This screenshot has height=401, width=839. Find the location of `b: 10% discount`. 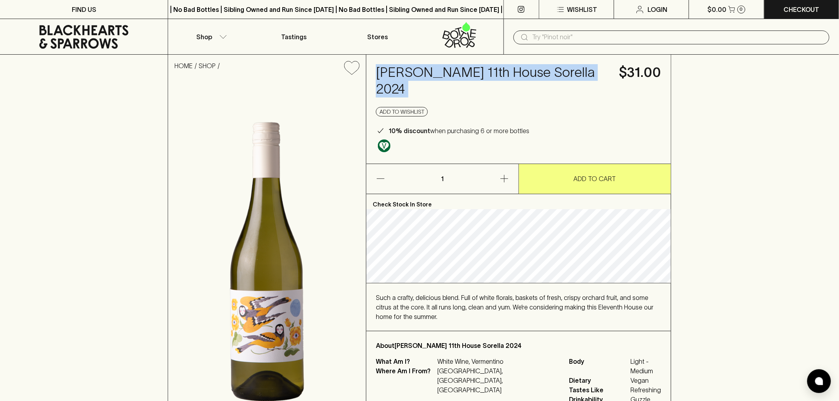

b: 10% discount is located at coordinates (409, 131).